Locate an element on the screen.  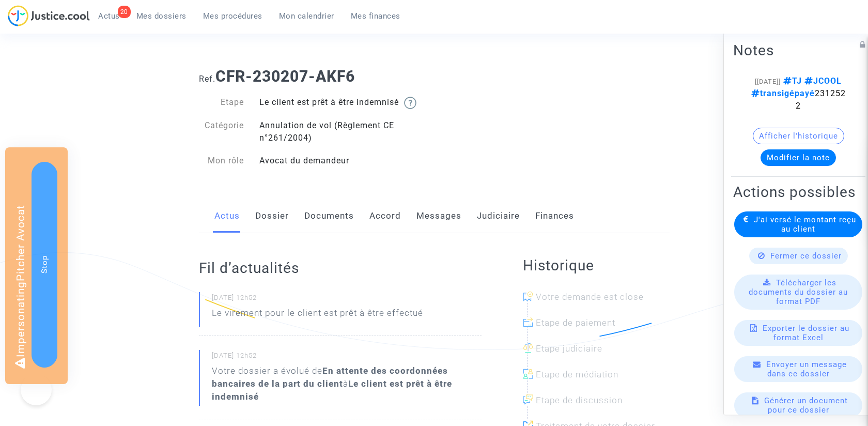
h2: Fil d’actualités is located at coordinates (340, 268).